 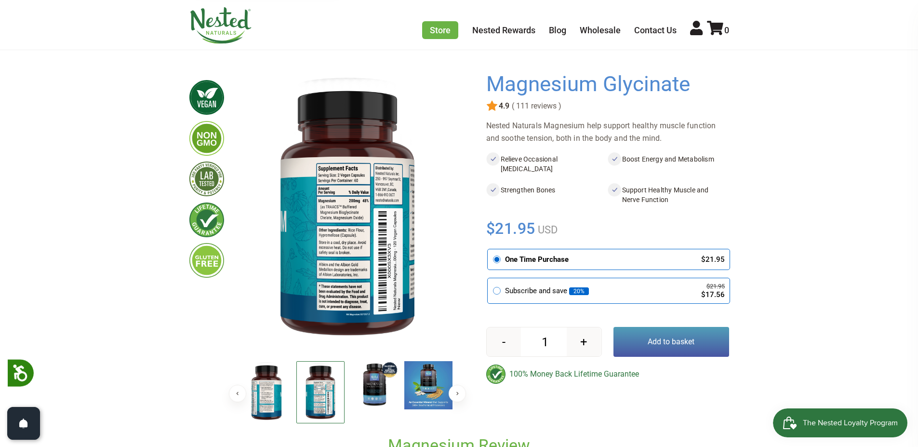 I want to click on h1: Magnesium Glycinate, so click(x=605, y=84).